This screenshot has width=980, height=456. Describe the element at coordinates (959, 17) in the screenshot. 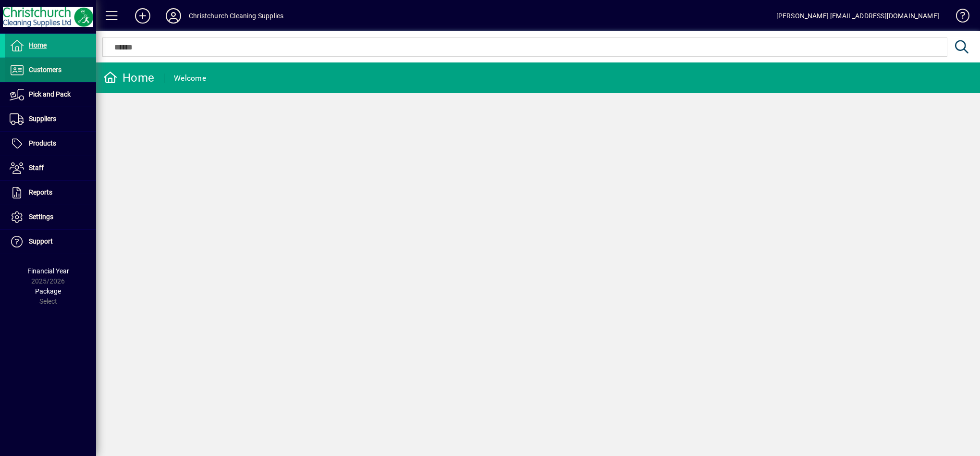

I see `a: Knowledge Base` at that location.